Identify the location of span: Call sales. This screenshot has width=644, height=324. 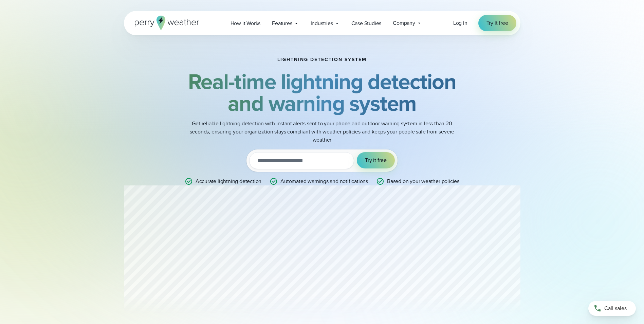
(615, 308).